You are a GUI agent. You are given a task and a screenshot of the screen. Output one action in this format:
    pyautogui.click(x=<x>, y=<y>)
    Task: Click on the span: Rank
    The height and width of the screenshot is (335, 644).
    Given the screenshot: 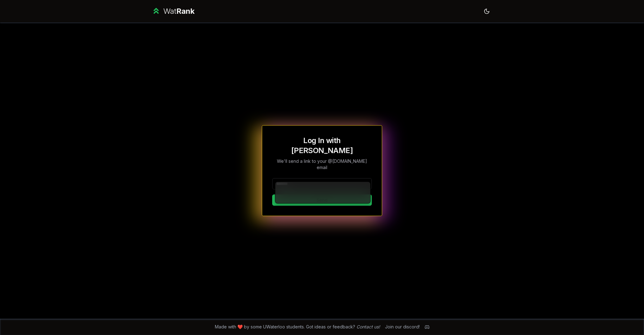 What is the action you would take?
    pyautogui.click(x=185, y=11)
    